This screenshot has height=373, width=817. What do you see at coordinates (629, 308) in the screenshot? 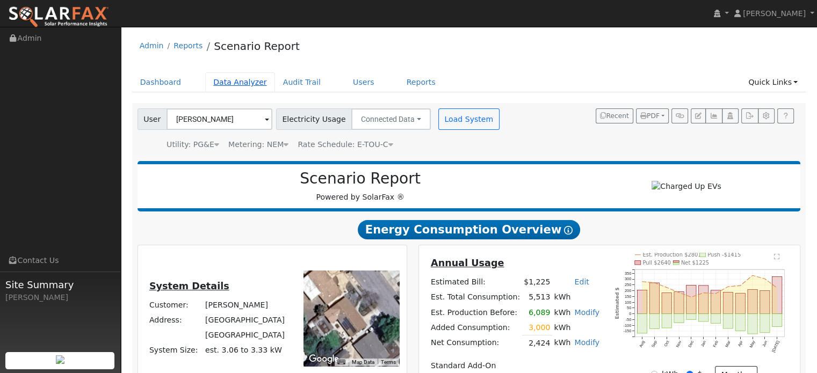
I see `text: 50` at bounding box center [629, 308].